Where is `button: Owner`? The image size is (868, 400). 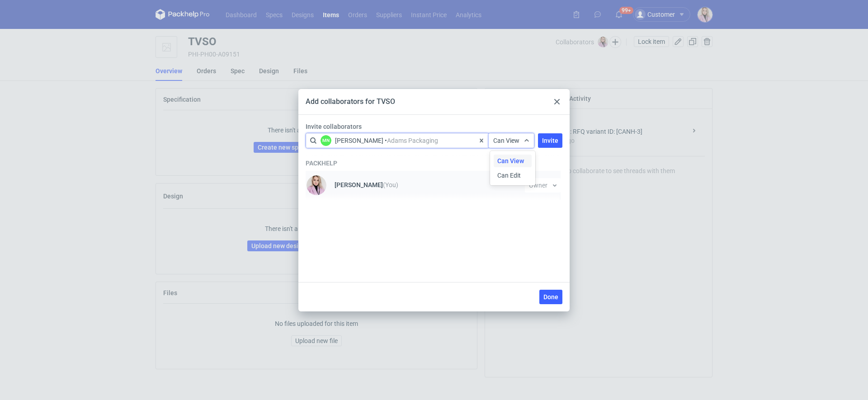
button: Owner is located at coordinates (542, 185).